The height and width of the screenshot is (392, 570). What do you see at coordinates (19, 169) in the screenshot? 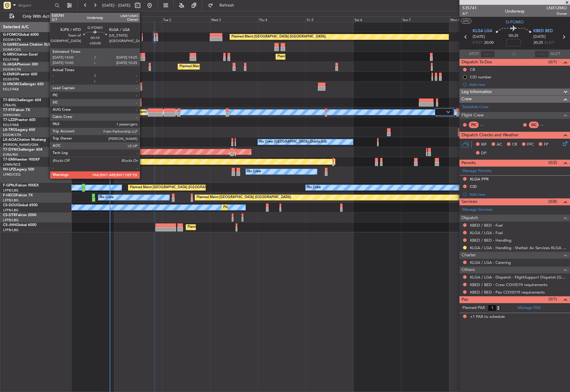
I see `a: 9H-LPZLegacy 500` at bounding box center [19, 169].